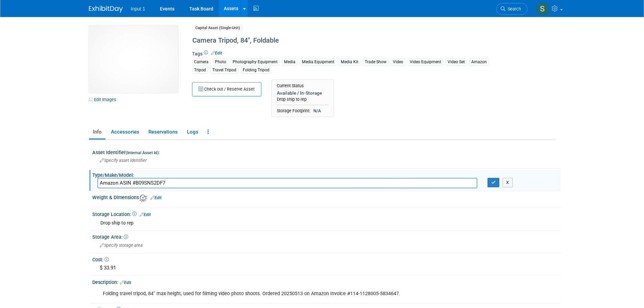 The width and height of the screenshot is (644, 308). What do you see at coordinates (123, 160) in the screenshot?
I see `span: Specify asset identifier` at bounding box center [123, 160].